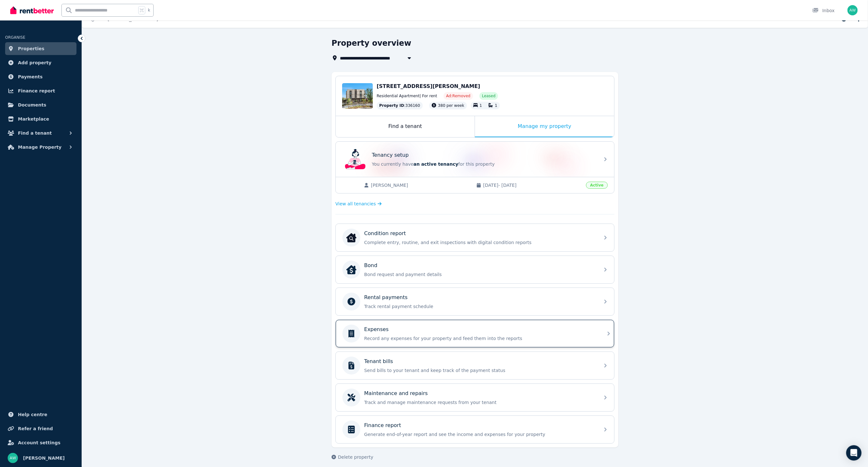 The width and height of the screenshot is (868, 467). I want to click on span: Residential Apartment | For rent, so click(407, 96).